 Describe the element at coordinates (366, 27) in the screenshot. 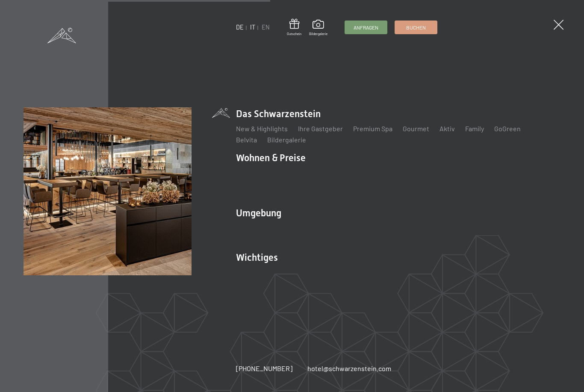

I see `a: Anfragen` at that location.